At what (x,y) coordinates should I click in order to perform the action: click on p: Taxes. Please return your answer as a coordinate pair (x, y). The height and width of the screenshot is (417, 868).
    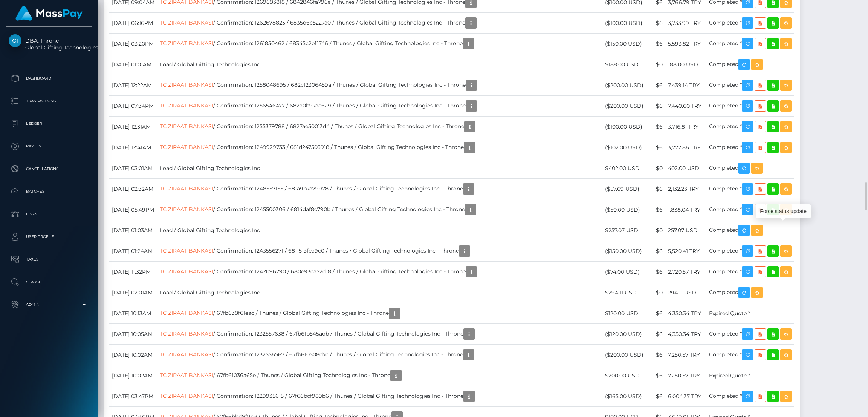
    Looking at the image, I should click on (49, 260).